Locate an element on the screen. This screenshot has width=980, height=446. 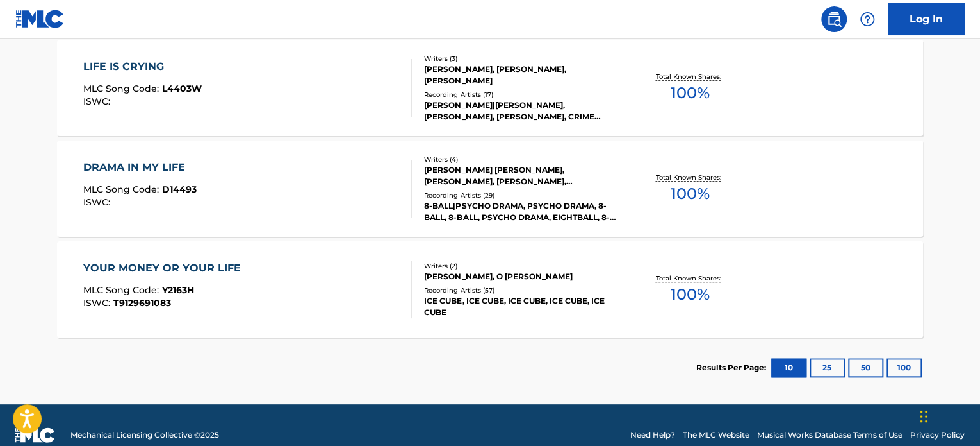
div: Recording Artists ( 29 ) is located at coordinates (521, 195).